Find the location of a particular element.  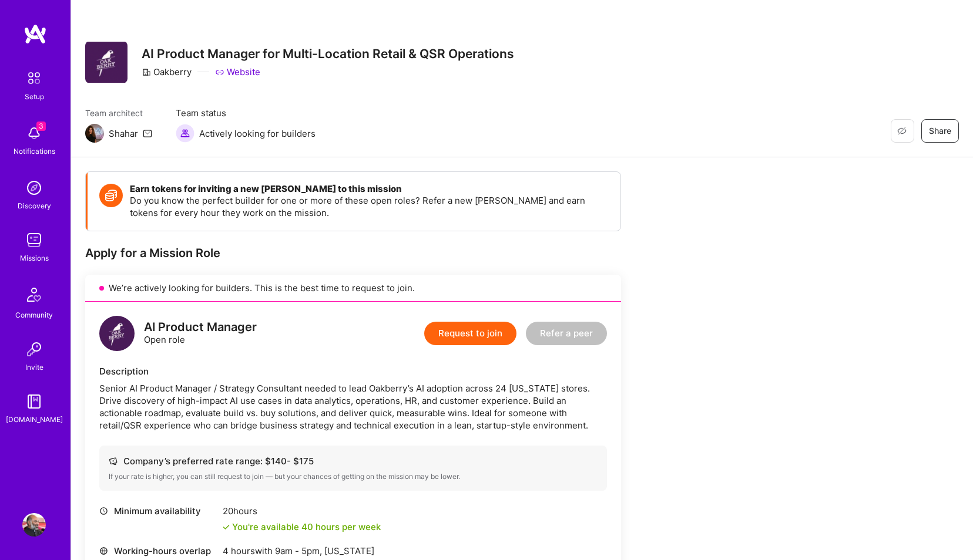

img: Actively looking for builders is located at coordinates (185, 133).